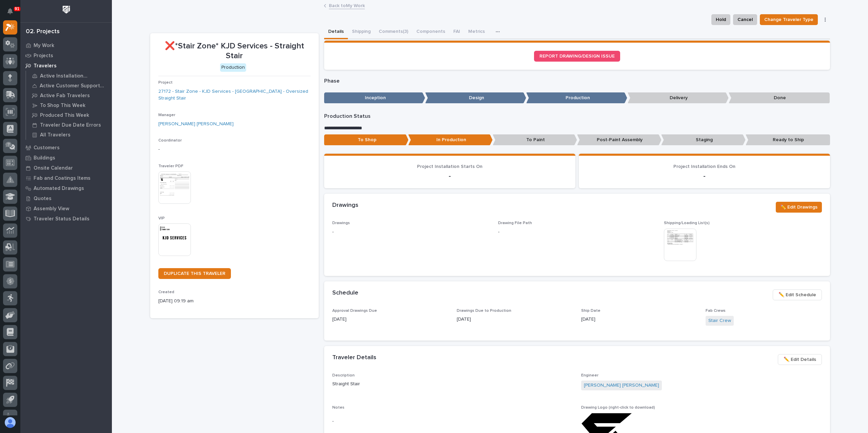 This screenshot has height=433, width=868. Describe the element at coordinates (66, 158) in the screenshot. I see `a: Buildings` at that location.